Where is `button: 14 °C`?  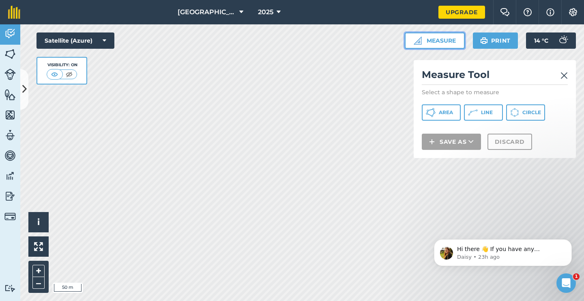
button: 14 °C is located at coordinates (551, 41).